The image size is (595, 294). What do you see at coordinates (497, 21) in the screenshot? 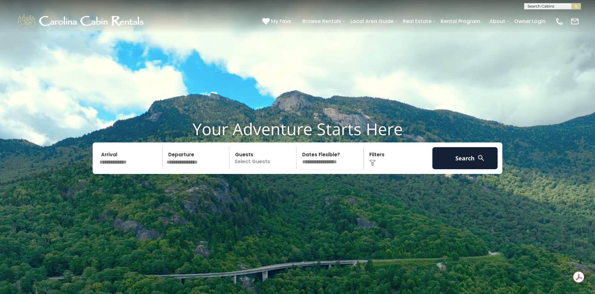
I see `a: About` at bounding box center [497, 21].